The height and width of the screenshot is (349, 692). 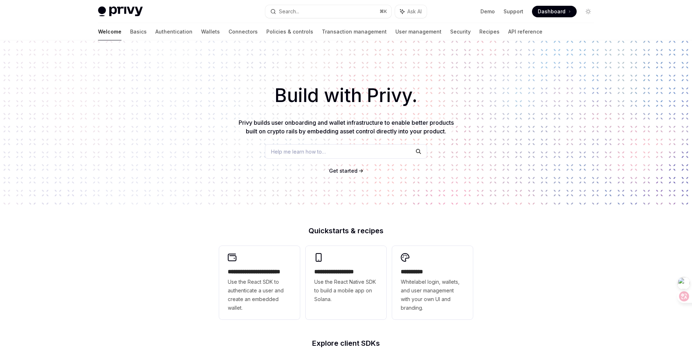 I want to click on div: Search..., so click(x=289, y=12).